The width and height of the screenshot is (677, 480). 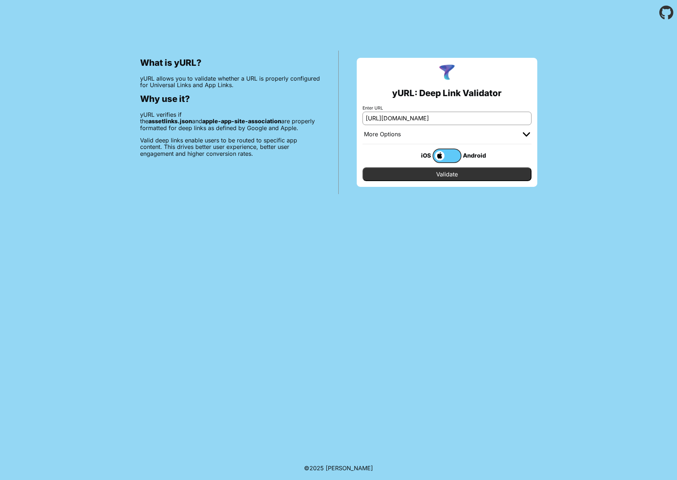 I want to click on b: assetlinks.json, so click(x=170, y=121).